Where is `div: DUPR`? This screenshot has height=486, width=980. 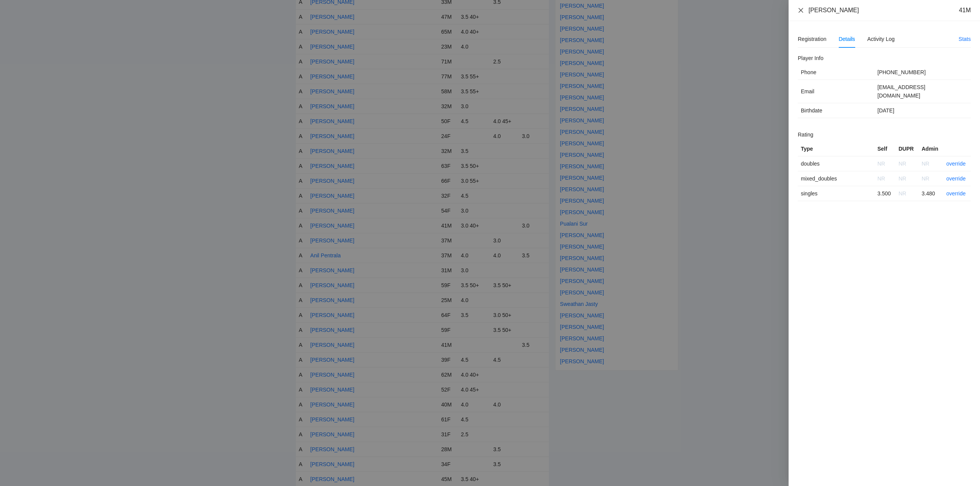 div: DUPR is located at coordinates (906, 149).